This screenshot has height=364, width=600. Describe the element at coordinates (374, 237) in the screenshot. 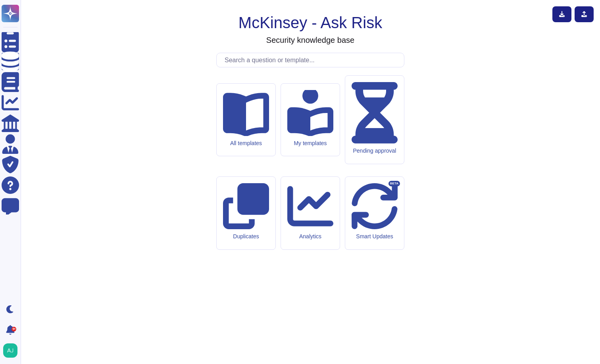

I see `div: Smart Updates` at that location.